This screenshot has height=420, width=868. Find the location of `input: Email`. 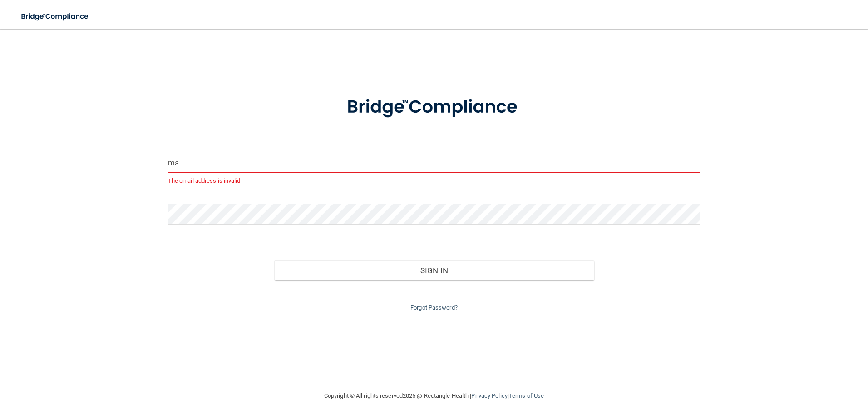

input: Email is located at coordinates (434, 162).